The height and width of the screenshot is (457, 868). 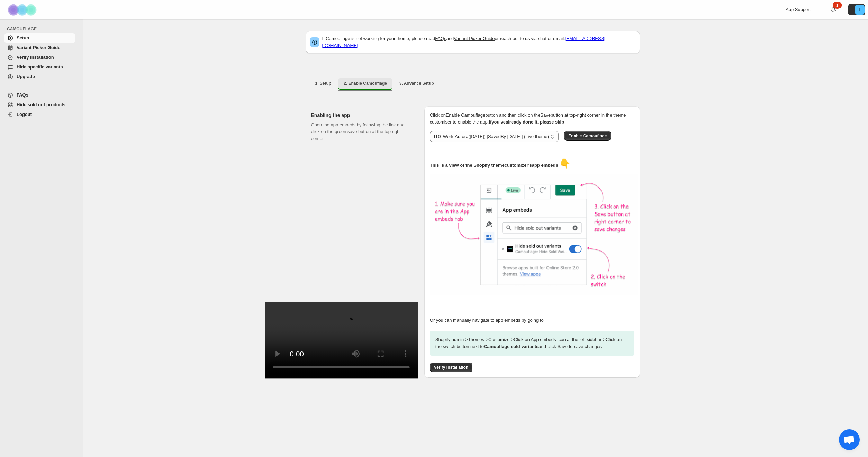 I want to click on div: Open the app embeds by following the link and click on the green save button at the top right corner, so click(x=362, y=245).